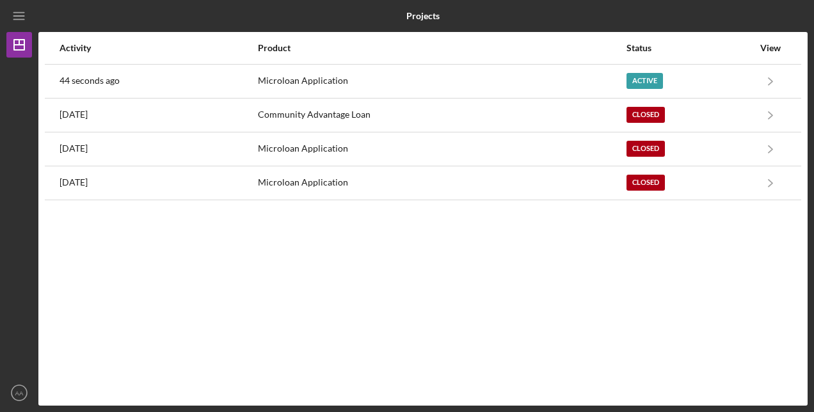 This screenshot has width=814, height=412. Describe the element at coordinates (644, 81) in the screenshot. I see `div: Active` at that location.